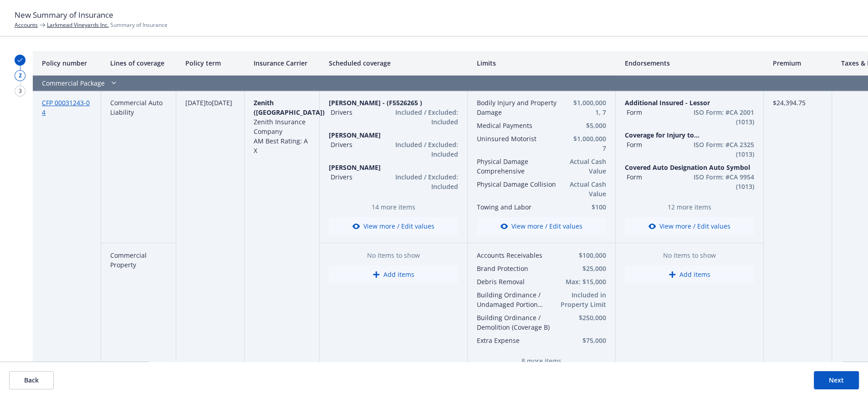 The image size is (868, 398). Describe the element at coordinates (517, 323) in the screenshot. I see `button: Building Ordinance / Demolition (Coverage B)` at that location.